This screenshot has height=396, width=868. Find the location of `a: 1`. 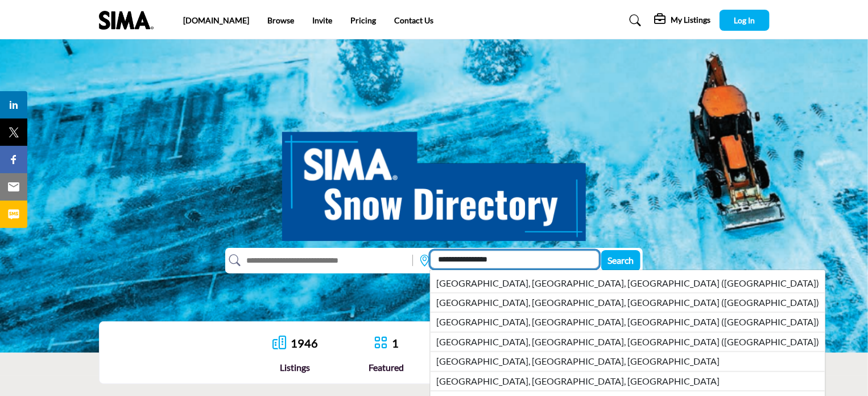

a: 1 is located at coordinates (396, 342).